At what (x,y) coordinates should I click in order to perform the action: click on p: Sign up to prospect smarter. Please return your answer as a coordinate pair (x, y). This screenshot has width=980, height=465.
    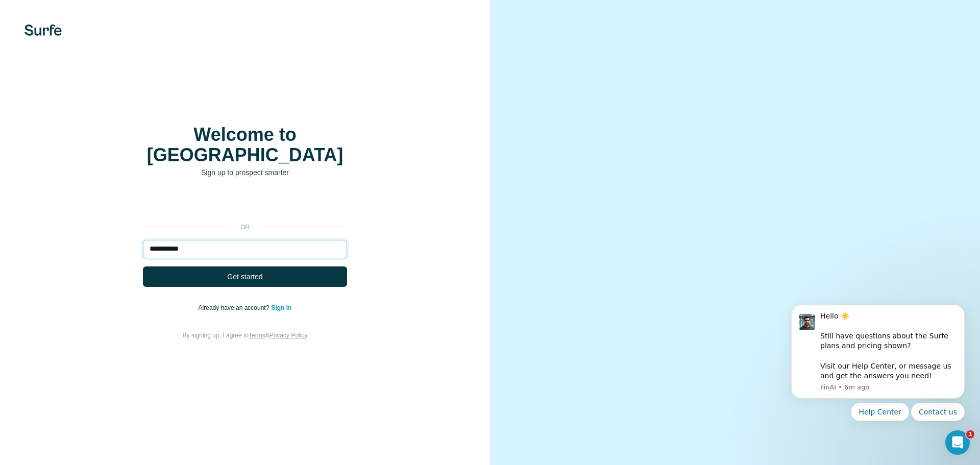
    Looking at the image, I should click on (245, 173).